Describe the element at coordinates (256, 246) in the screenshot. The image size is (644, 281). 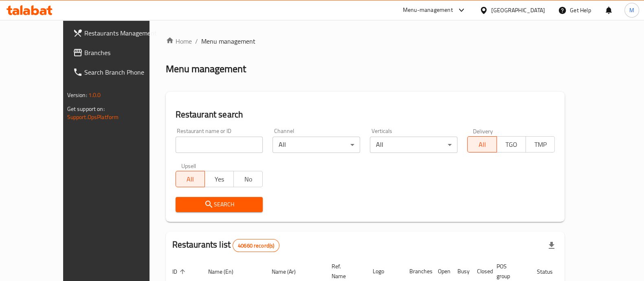
I see `span: 40660 record(s)` at that location.